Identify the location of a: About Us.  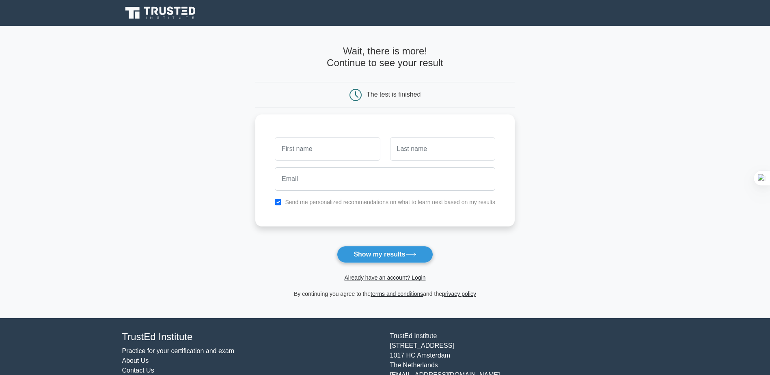
(136, 360).